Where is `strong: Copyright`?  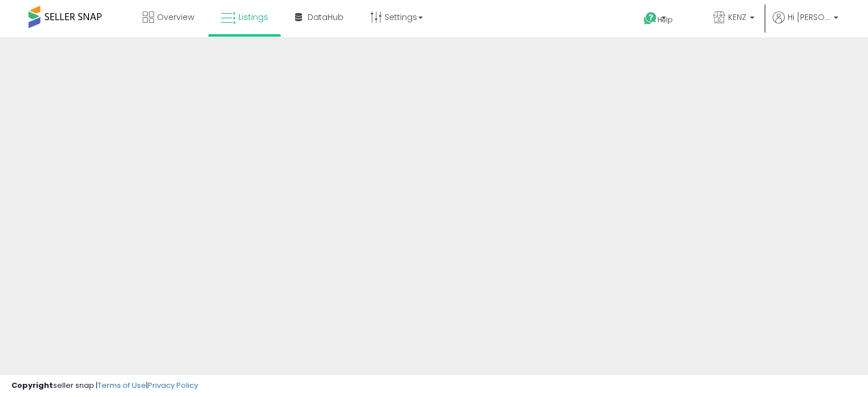 strong: Copyright is located at coordinates (32, 385).